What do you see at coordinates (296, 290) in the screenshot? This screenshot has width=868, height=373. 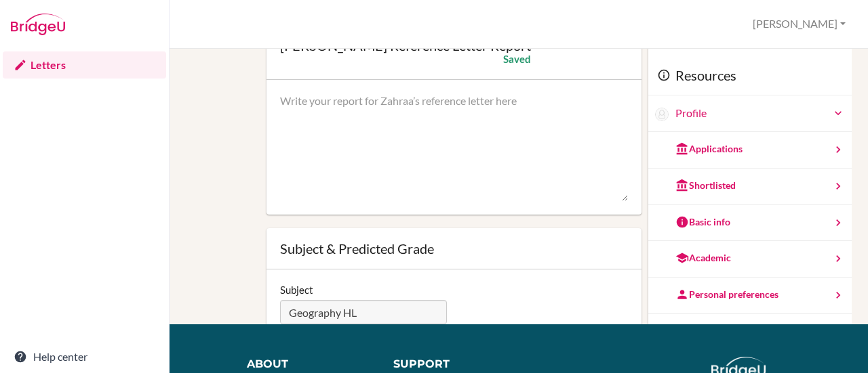 I see `label: Subject` at bounding box center [296, 290].